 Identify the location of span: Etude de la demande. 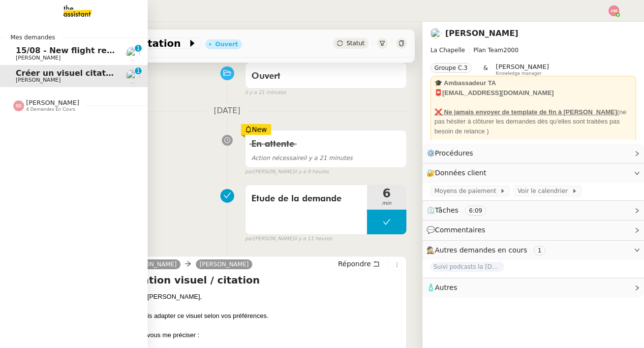
(306, 199).